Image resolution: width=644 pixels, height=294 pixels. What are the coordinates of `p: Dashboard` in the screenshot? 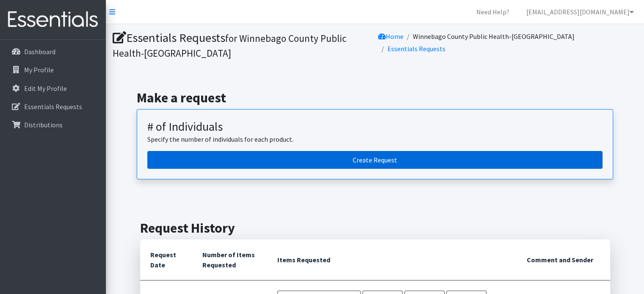 It's located at (40, 51).